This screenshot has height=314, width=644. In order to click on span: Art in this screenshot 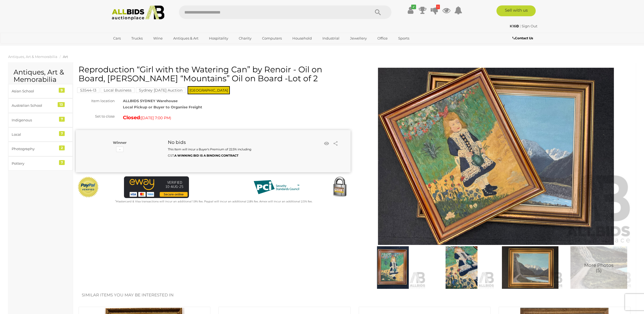, I will do `click(65, 57)`.